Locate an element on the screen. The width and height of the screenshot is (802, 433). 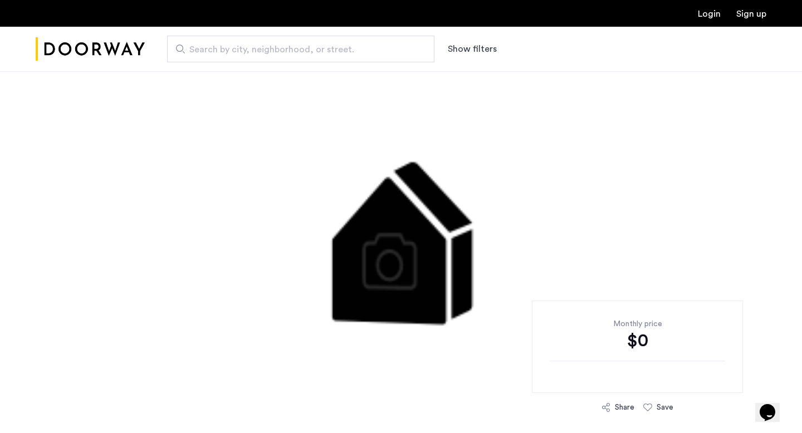
a: Registration is located at coordinates (751, 14).